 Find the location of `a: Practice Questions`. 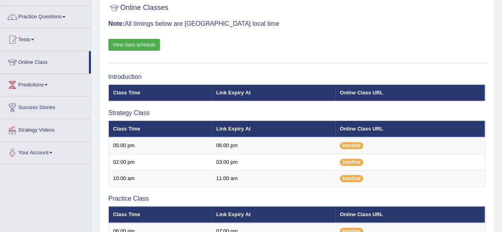

a: Practice Questions is located at coordinates (46, 16).